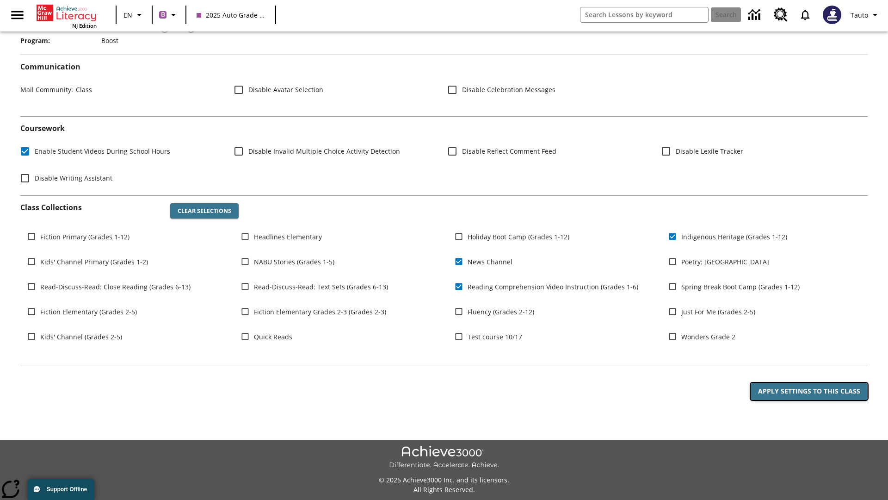 Image resolution: width=888 pixels, height=500 pixels. Describe the element at coordinates (519, 236) in the screenshot. I see `span: Holiday Boot Camp (Grades 1-12)` at that location.